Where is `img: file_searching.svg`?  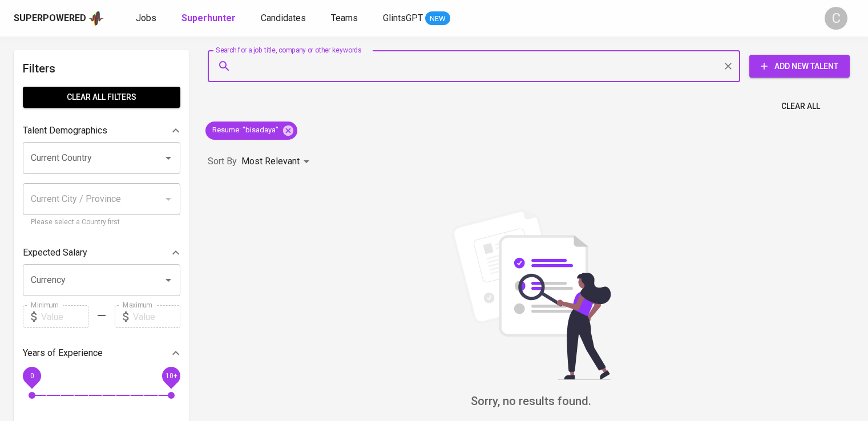 img: file_searching.svg is located at coordinates (531, 295).